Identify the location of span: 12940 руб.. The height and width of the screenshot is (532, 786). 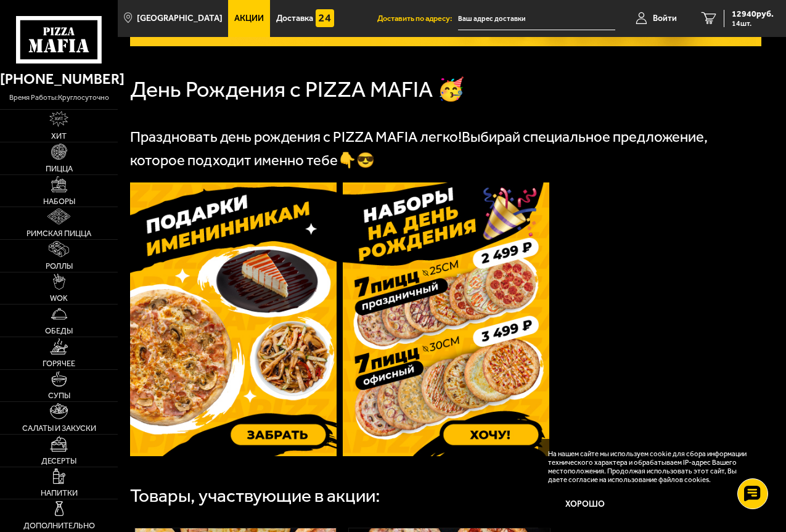
(753, 14).